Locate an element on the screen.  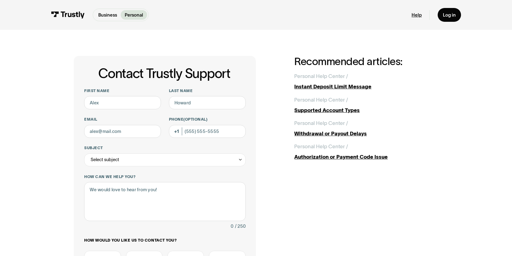
label: How can we help you? is located at coordinates (165, 177).